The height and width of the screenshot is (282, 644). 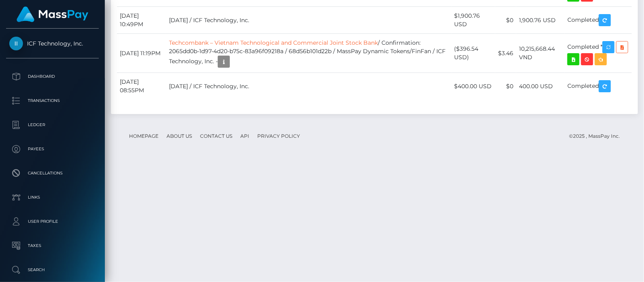 I want to click on div: © 2025 , MassPay Inc., so click(x=597, y=136).